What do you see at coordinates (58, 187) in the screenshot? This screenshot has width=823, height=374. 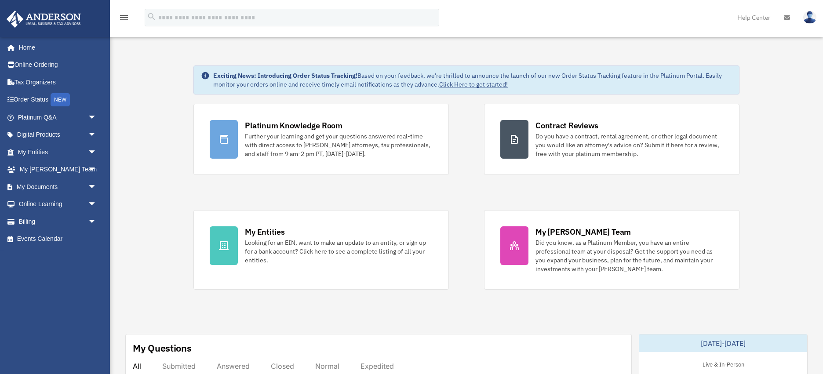 I see `a: My Documentsarrow_drop_down` at bounding box center [58, 187].